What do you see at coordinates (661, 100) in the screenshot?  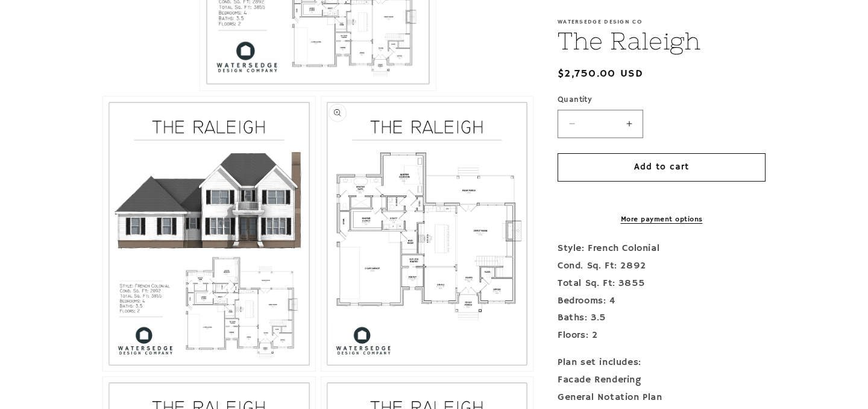 I see `label: Quantity` at bounding box center [661, 100].